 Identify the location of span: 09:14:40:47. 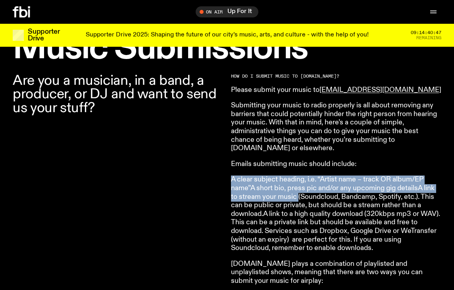
(426, 33).